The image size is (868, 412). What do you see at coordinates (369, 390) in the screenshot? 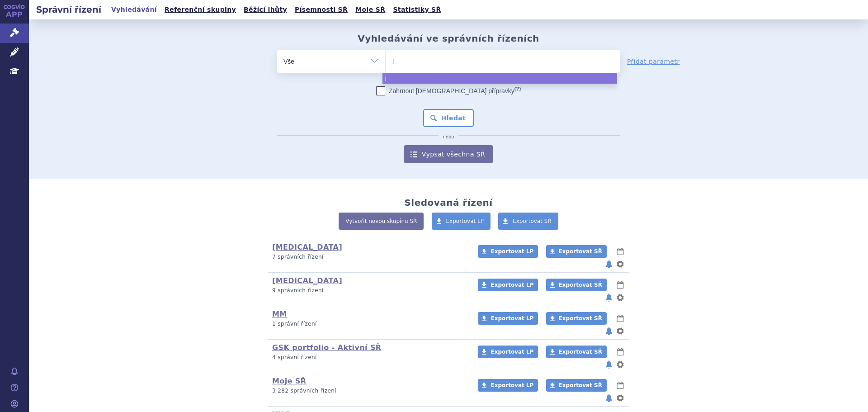
I see `p: 3 282 správních řízení` at bounding box center [369, 390].